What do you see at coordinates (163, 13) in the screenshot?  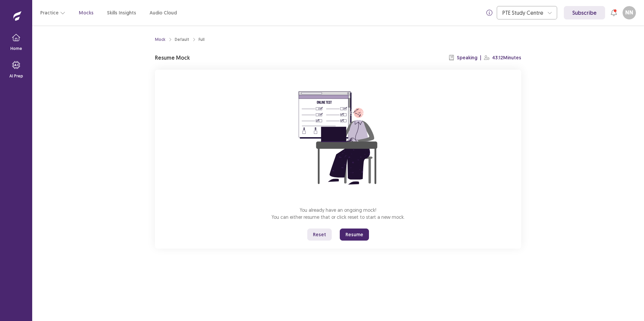 I see `a: Audio Cloud` at bounding box center [163, 13].